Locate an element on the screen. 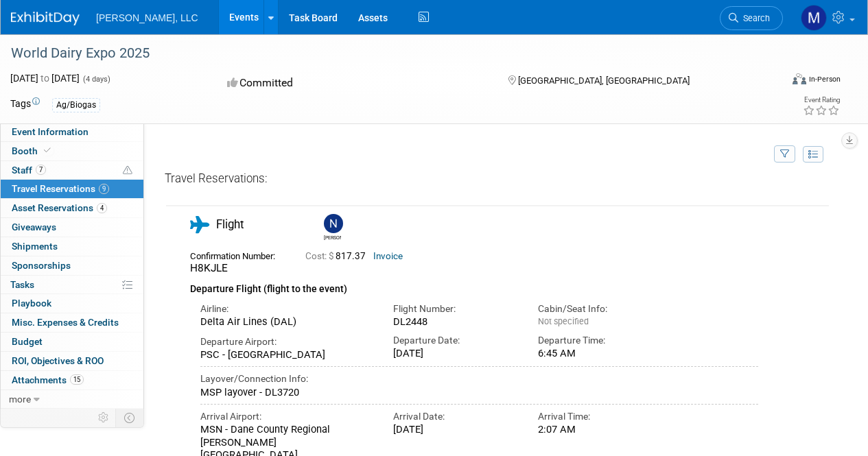 This screenshot has height=456, width=868. div: Departure Date: is located at coordinates (455, 340).